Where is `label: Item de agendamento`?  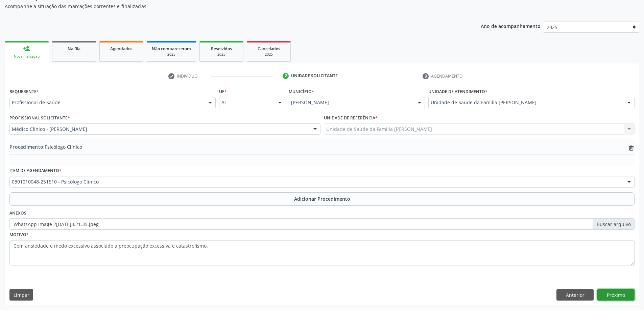
label: Item de agendamento is located at coordinates (36, 171).